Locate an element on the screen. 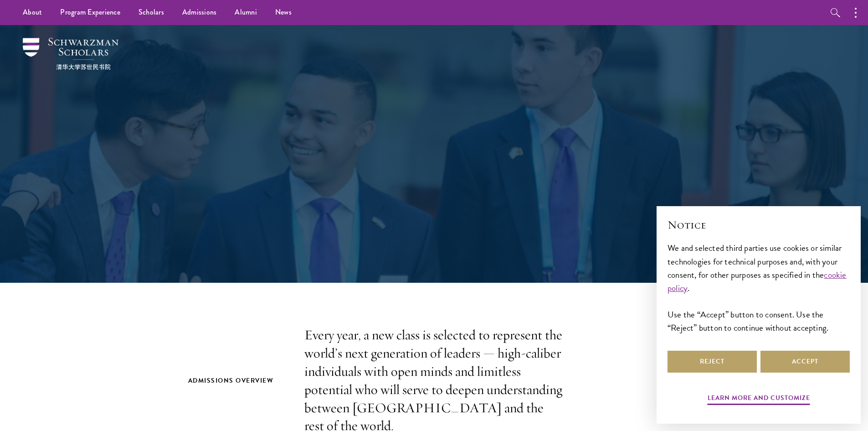  img: Schwarzman Scholars is located at coordinates (71, 54).